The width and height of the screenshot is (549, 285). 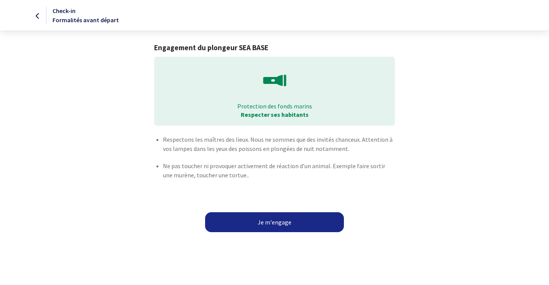 I want to click on p: Respectons les maîtres des lieux. Nous ne sommes que des invités chanceux. Attention à vos lampes..., so click(x=279, y=144).